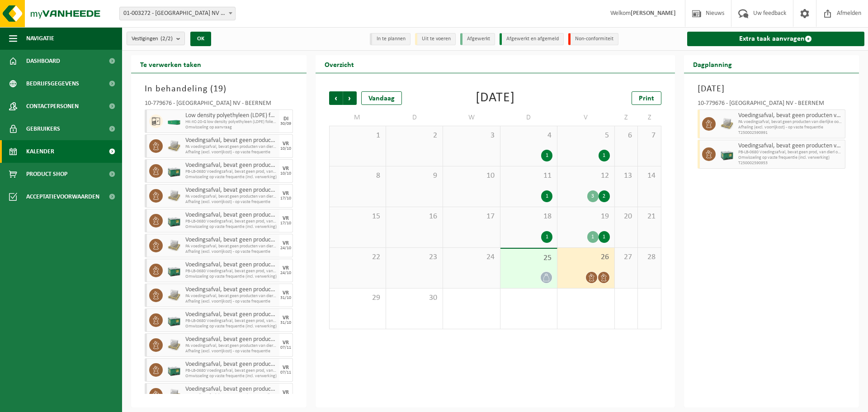 The width and height of the screenshot is (868, 412). What do you see at coordinates (528, 176) in the screenshot?
I see `span: 11` at bounding box center [528, 176].